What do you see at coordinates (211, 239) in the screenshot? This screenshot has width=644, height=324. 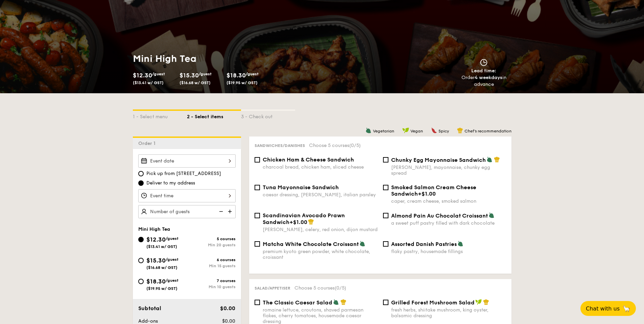 I see `div: 5 courses` at bounding box center [211, 239].